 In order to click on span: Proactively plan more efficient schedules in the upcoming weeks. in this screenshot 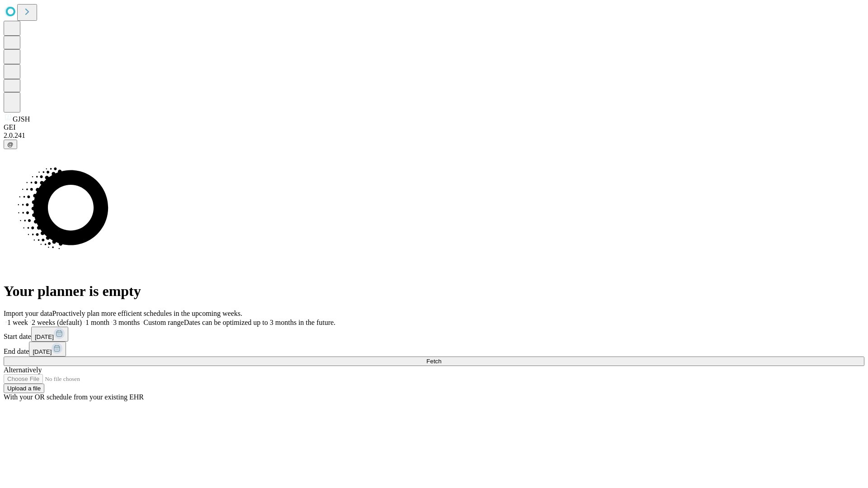, I will do `click(147, 313)`.